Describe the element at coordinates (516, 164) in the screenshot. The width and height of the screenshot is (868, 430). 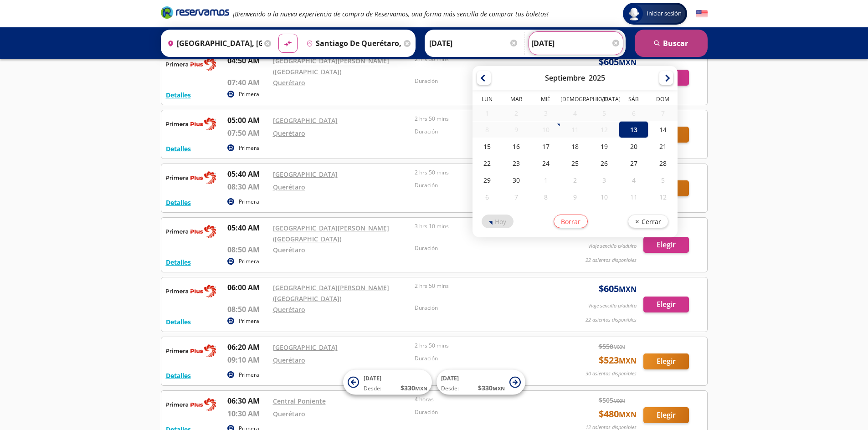
I see `div: 23-Sep-25` at that location.